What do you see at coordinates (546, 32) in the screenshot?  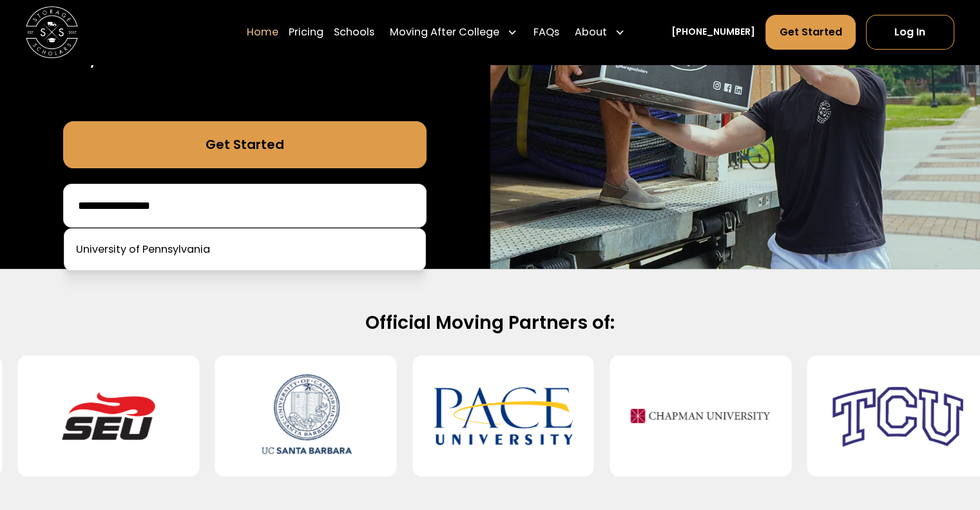 I see `a: FAQs` at bounding box center [546, 32].